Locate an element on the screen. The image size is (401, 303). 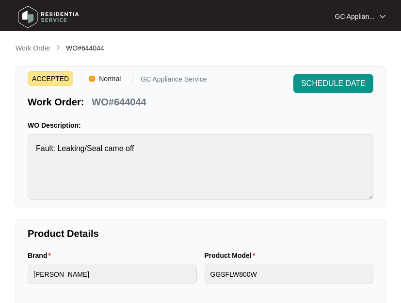
img: Vercel Logo is located at coordinates (92, 79).